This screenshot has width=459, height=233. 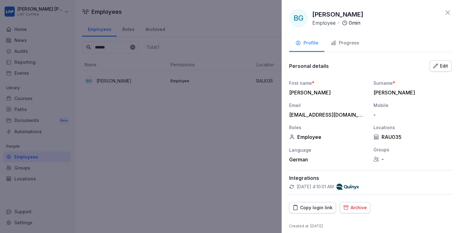 I want to click on button: Copy login link, so click(x=313, y=207).